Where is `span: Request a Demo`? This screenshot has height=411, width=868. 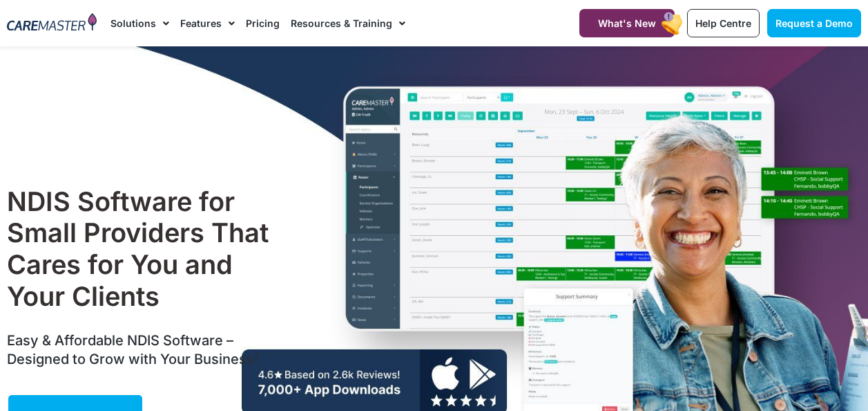 span: Request a Demo is located at coordinates (814, 23).